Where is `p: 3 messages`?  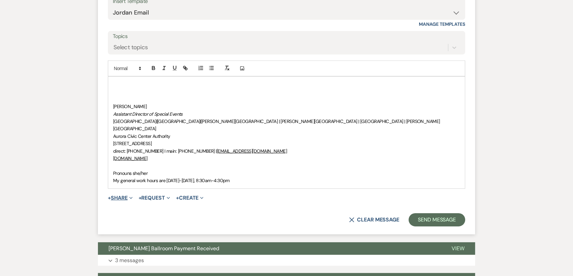 p: 3 messages is located at coordinates (129, 261).